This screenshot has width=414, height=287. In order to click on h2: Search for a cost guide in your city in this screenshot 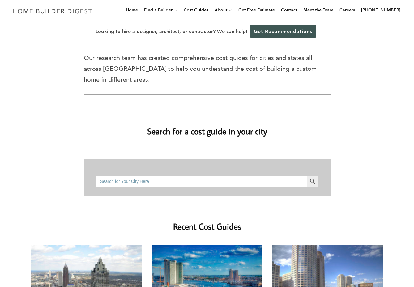, I will do `click(207, 127)`.